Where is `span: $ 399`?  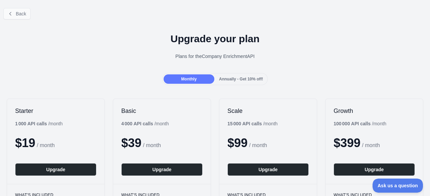
span: $ 399 is located at coordinates (347, 143).